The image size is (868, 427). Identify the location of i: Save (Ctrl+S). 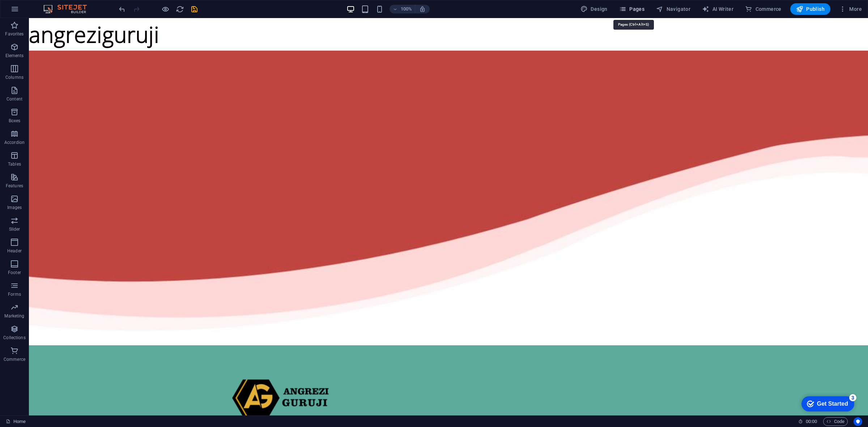
(194, 9).